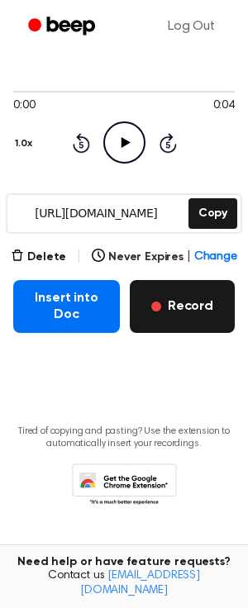 Image resolution: width=248 pixels, height=608 pixels. I want to click on span: 0:00, so click(24, 106).